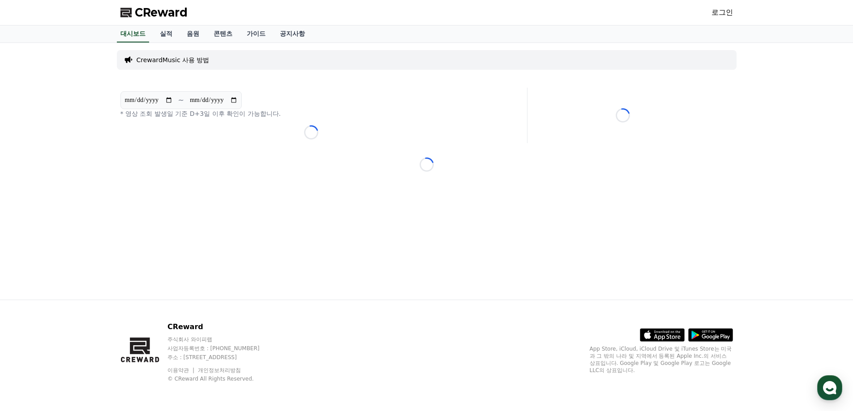 The height and width of the screenshot is (411, 853). What do you see at coordinates (222, 340) in the screenshot?
I see `p: 주식회사 와이피랩` at bounding box center [222, 340].